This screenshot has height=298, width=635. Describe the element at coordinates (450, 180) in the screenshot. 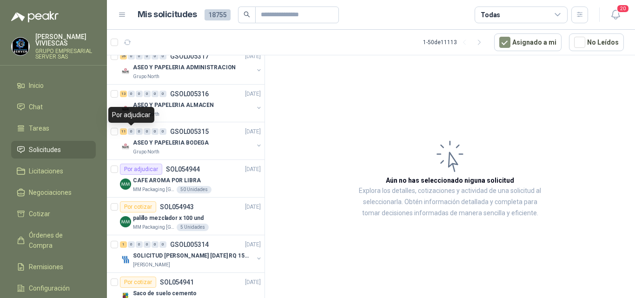

I see `h3: Aún no has seleccionado niguna solicitud` at that location.